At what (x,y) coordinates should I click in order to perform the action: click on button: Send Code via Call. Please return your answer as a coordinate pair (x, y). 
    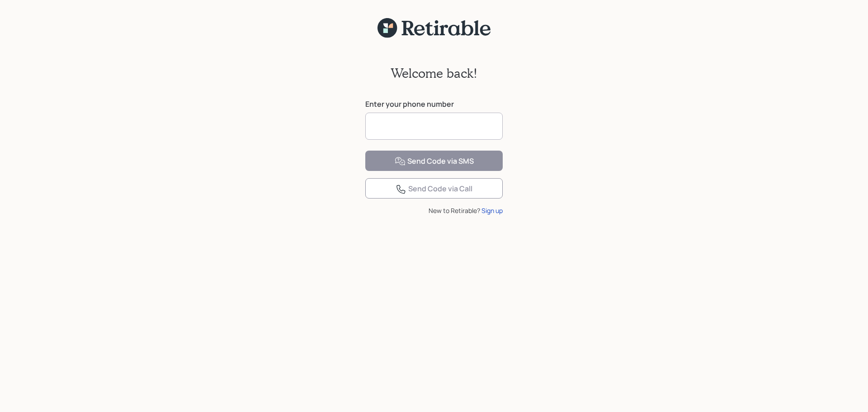
    Looking at the image, I should click on (434, 188).